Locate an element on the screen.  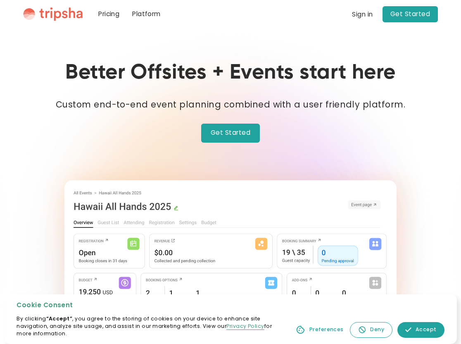
a: Sign in is located at coordinates (362, 14).